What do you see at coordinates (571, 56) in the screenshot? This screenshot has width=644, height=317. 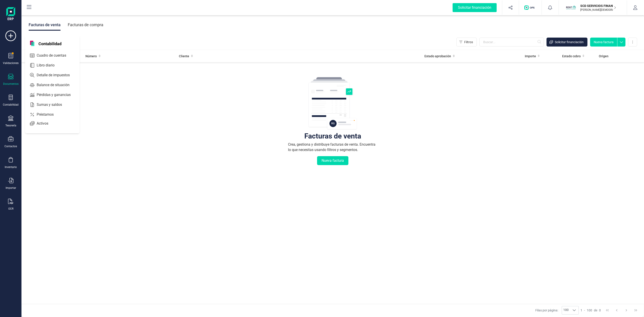 I see `span: Estado cobro` at bounding box center [571, 56].